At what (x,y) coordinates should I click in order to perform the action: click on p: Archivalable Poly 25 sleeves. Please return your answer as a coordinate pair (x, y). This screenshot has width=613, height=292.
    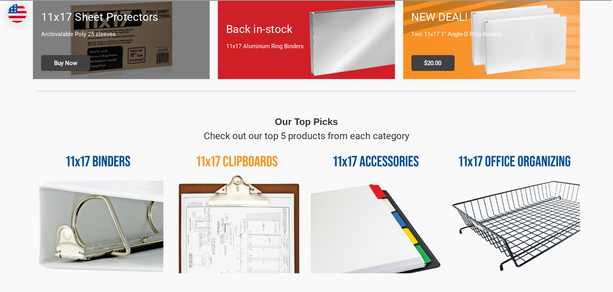
    Looking at the image, I should click on (121, 34).